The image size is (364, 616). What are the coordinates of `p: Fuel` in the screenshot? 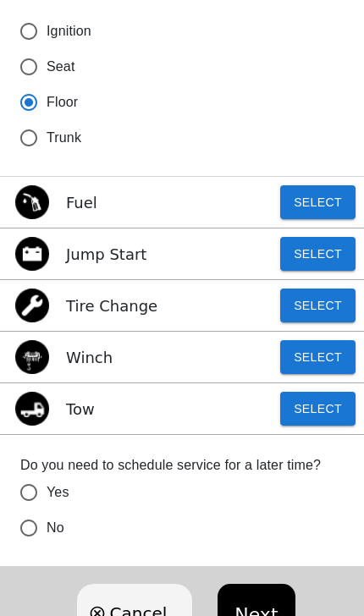 It's located at (82, 202).